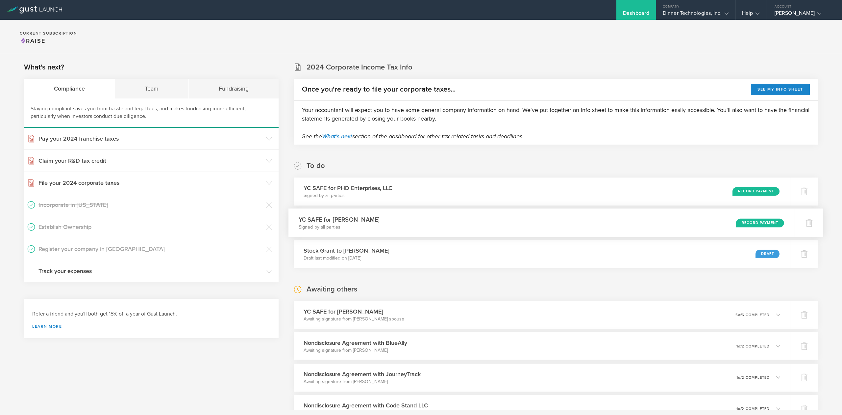 The height and width of the screenshot is (415, 842). What do you see at coordinates (355, 343) in the screenshot?
I see `h3: Nondisclosure Agreement with BlueAlly` at bounding box center [355, 343].